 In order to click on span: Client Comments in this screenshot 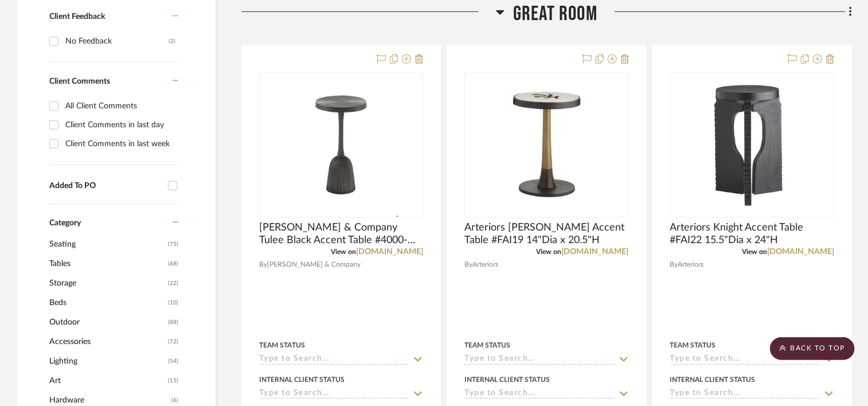, I will do `click(80, 81)`.